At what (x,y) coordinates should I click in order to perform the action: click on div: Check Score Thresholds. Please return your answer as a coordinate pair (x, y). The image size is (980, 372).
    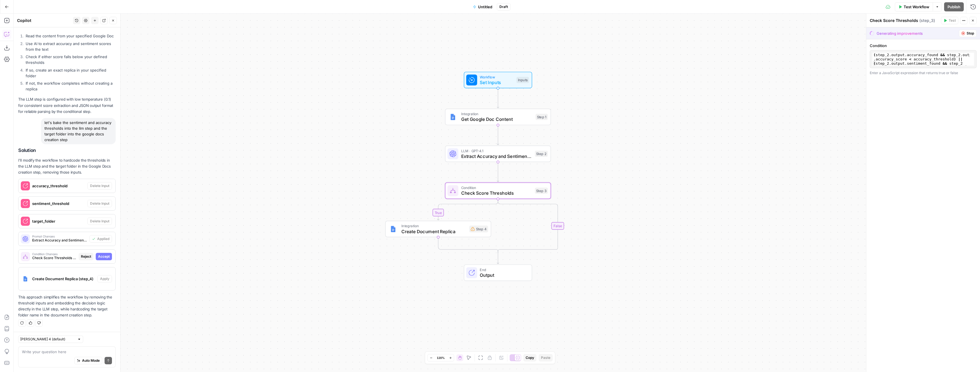
    Looking at the image, I should click on (905, 20).